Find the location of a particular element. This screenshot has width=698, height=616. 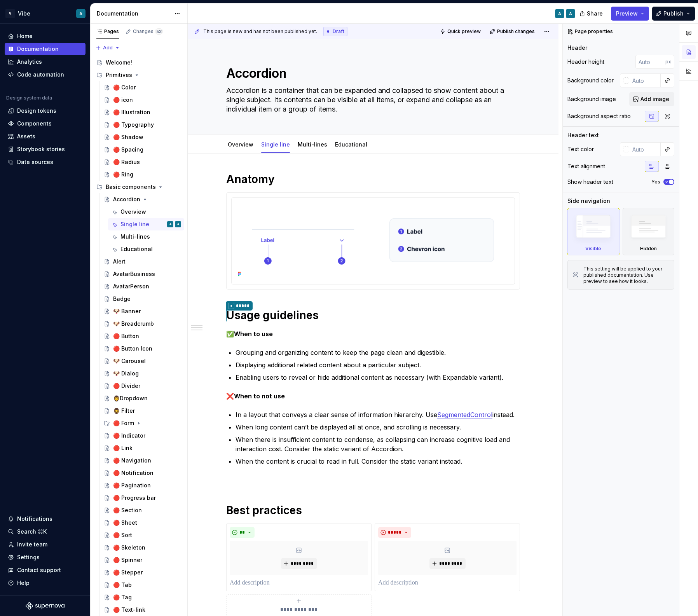

div: 🔴 Form is located at coordinates (142, 424).